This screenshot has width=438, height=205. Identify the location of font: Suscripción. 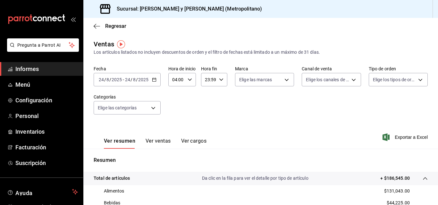
(30, 163).